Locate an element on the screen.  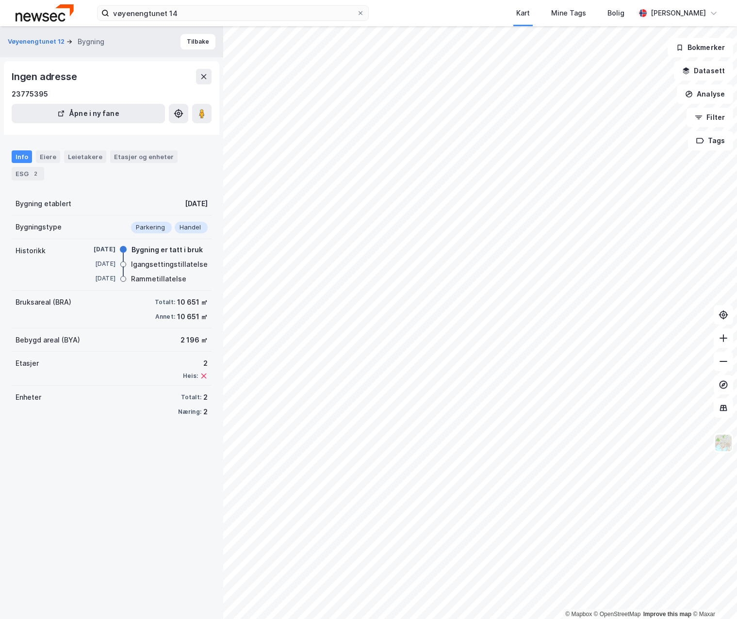
button: Vøyenengtunet 12 is located at coordinates (37, 42).